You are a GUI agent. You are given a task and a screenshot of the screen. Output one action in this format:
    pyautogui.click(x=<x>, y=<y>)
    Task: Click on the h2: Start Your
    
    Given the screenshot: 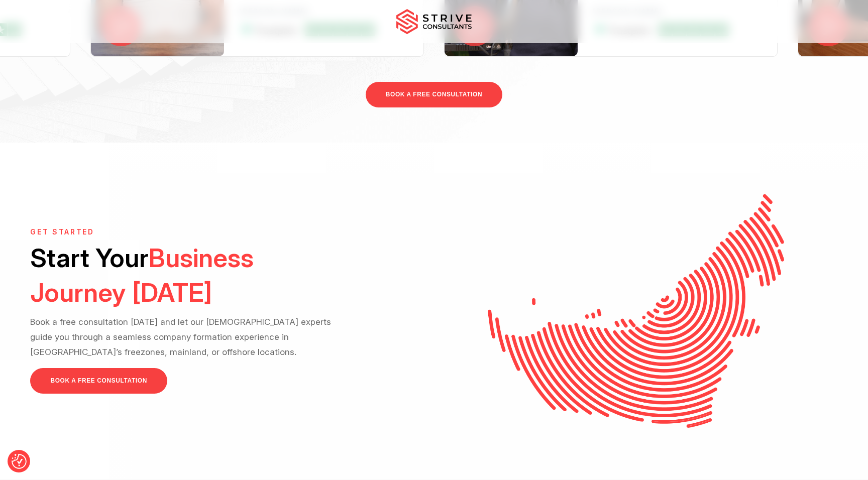 What is the action you would take?
    pyautogui.click(x=191, y=275)
    